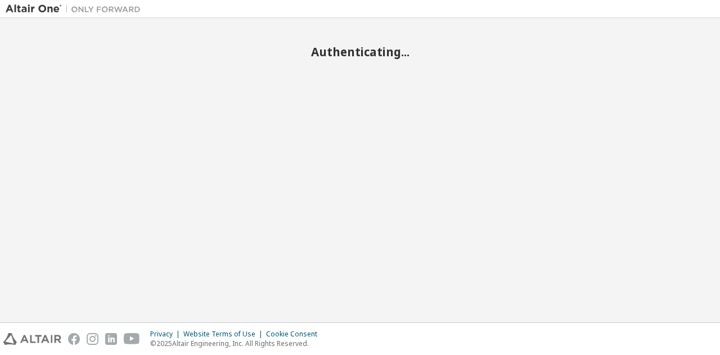 This screenshot has height=355, width=720. What do you see at coordinates (76, 9) in the screenshot?
I see `img: Altair One` at bounding box center [76, 9].